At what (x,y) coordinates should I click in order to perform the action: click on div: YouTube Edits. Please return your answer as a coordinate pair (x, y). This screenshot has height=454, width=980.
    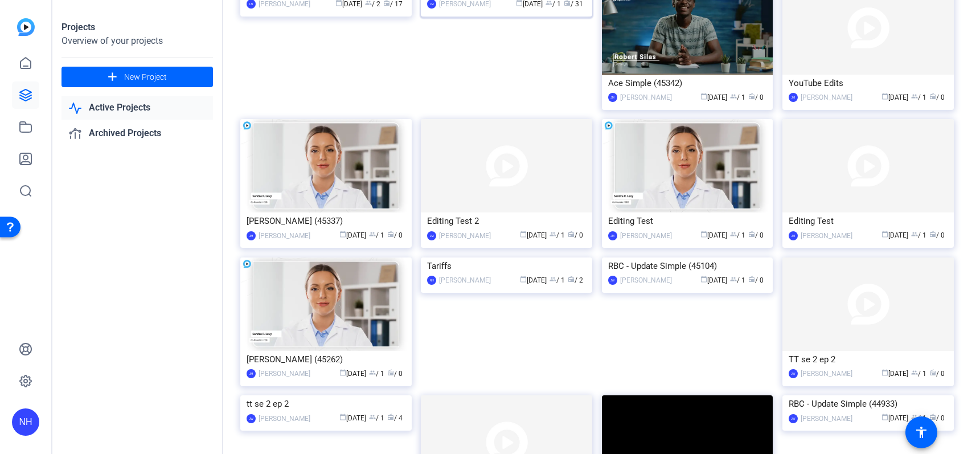
    Looking at the image, I should click on (868, 83).